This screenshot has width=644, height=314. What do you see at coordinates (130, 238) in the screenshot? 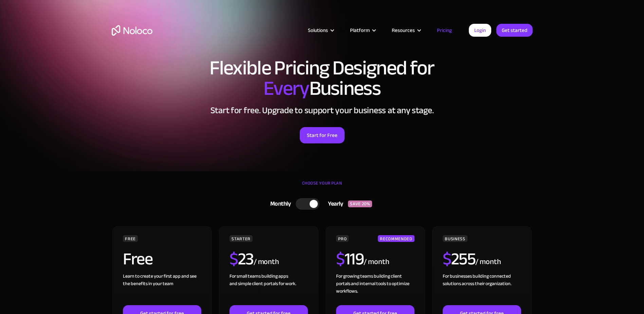
I see `div: FREE` at bounding box center [130, 238].